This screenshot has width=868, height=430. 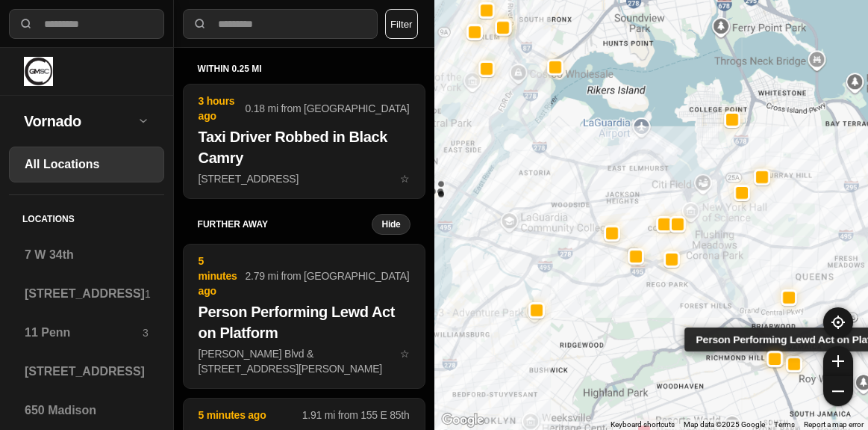 I want to click on img: logo, so click(x=38, y=71).